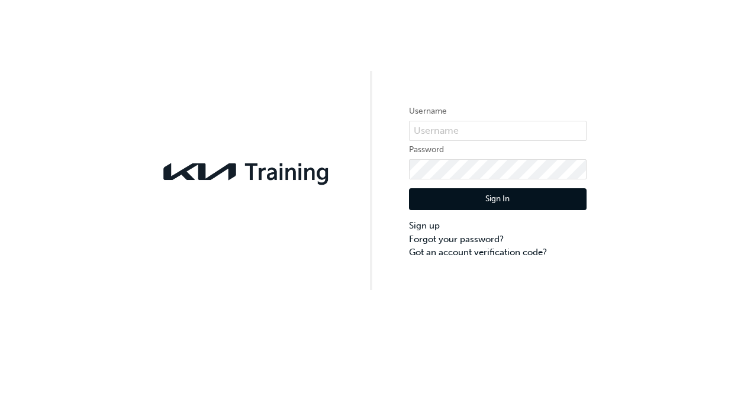 This screenshot has width=744, height=399. What do you see at coordinates (498, 252) in the screenshot?
I see `a: Got an account verification code?` at bounding box center [498, 252].